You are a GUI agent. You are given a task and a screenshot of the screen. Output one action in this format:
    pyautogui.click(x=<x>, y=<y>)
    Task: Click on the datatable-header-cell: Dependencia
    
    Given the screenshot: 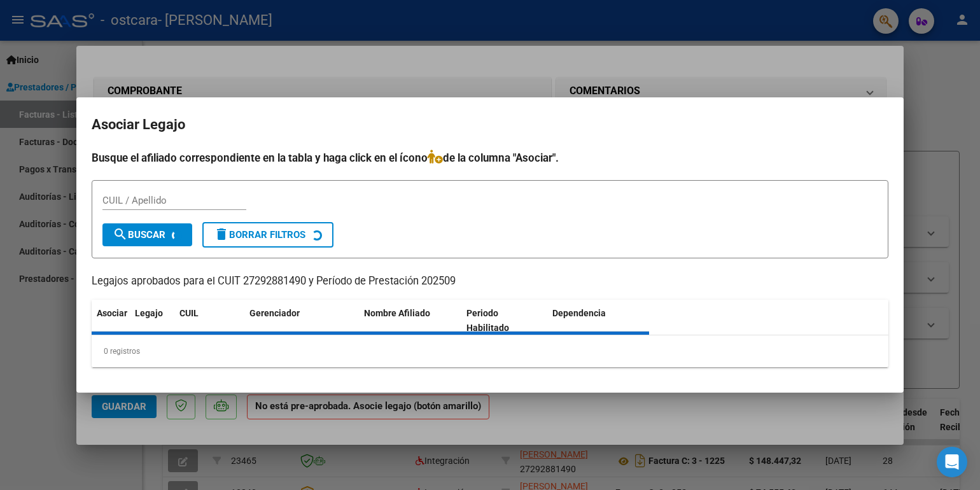 What is the action you would take?
    pyautogui.click(x=598, y=321)
    